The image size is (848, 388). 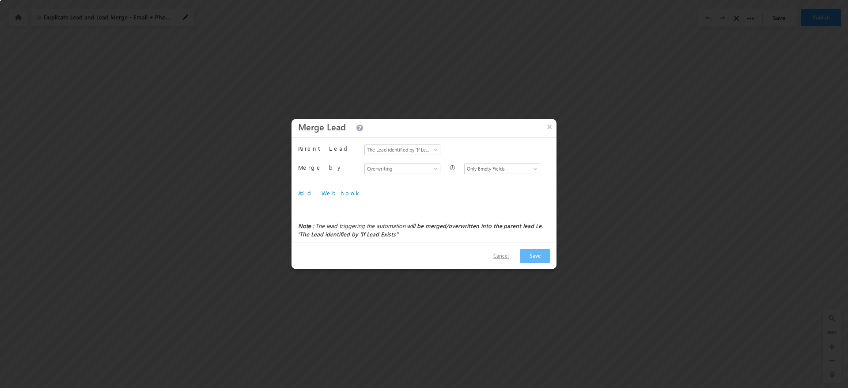 What do you see at coordinates (501, 256) in the screenshot?
I see `button: Cancel` at bounding box center [501, 256].